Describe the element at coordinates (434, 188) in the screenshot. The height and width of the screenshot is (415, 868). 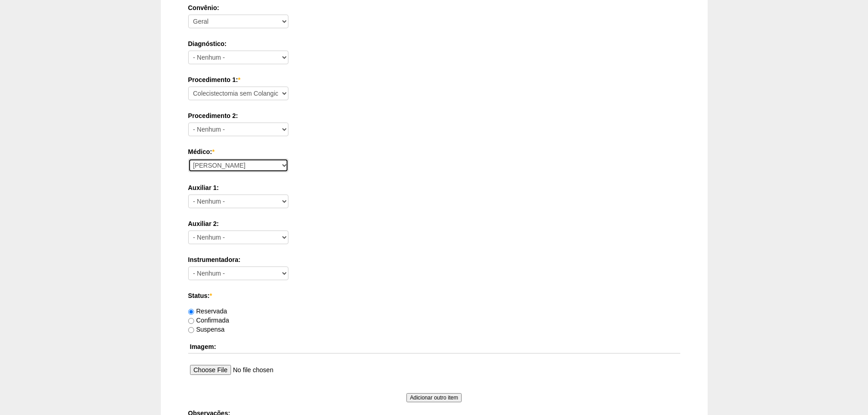
I see `label: Auxiliar 1:` at that location.